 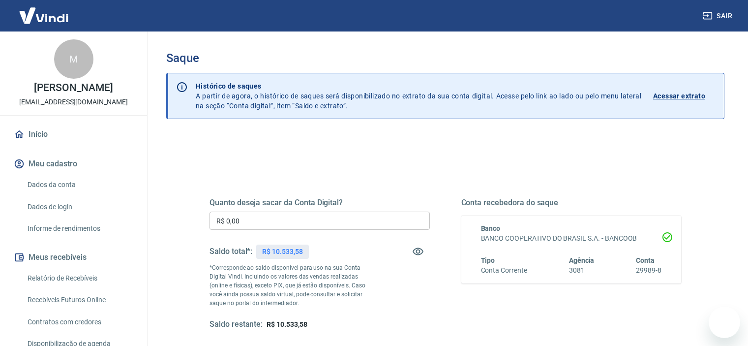 What do you see at coordinates (73, 164) in the screenshot?
I see `button: Meu cadastro` at bounding box center [73, 164].